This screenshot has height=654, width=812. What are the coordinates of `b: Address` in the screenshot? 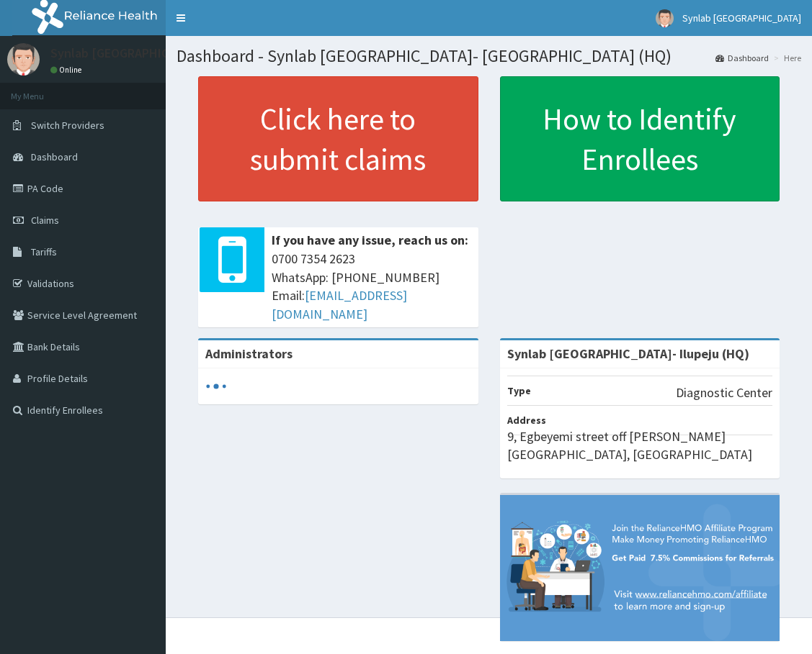 It's located at (527, 420).